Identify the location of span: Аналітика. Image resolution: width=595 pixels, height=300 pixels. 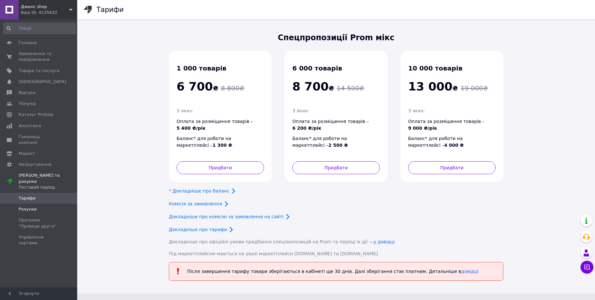
(30, 126).